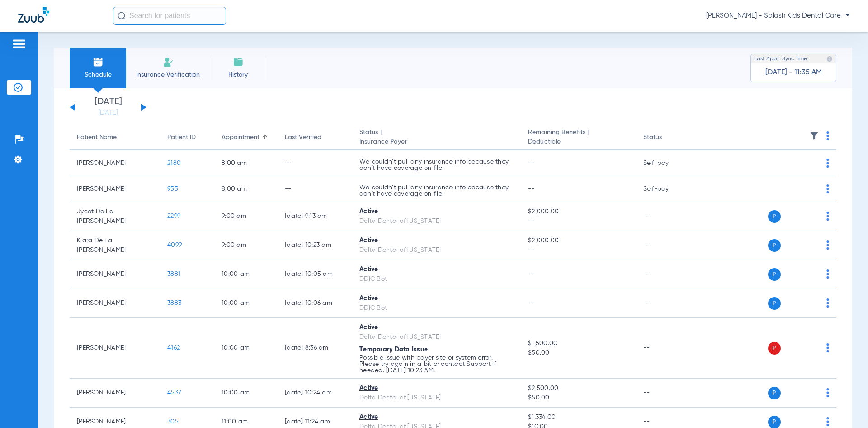  Describe the element at coordinates (667, 189) in the screenshot. I see `td: Self-pay` at that location.